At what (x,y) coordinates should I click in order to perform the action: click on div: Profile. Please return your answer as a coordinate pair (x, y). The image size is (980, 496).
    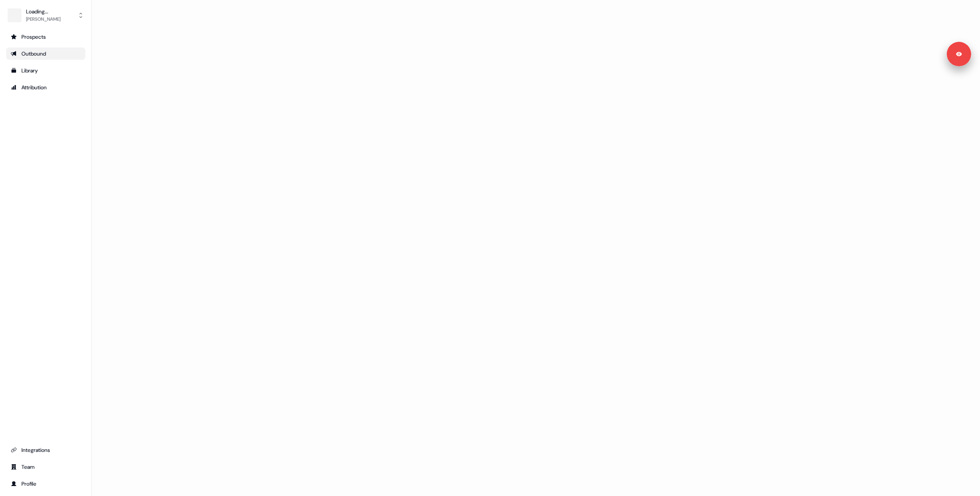
    Looking at the image, I should click on (46, 483).